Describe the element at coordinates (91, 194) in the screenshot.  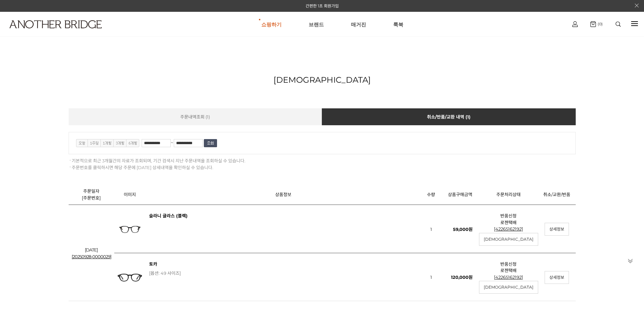
I see `th: 주문일자 [주문번호]` at that location.